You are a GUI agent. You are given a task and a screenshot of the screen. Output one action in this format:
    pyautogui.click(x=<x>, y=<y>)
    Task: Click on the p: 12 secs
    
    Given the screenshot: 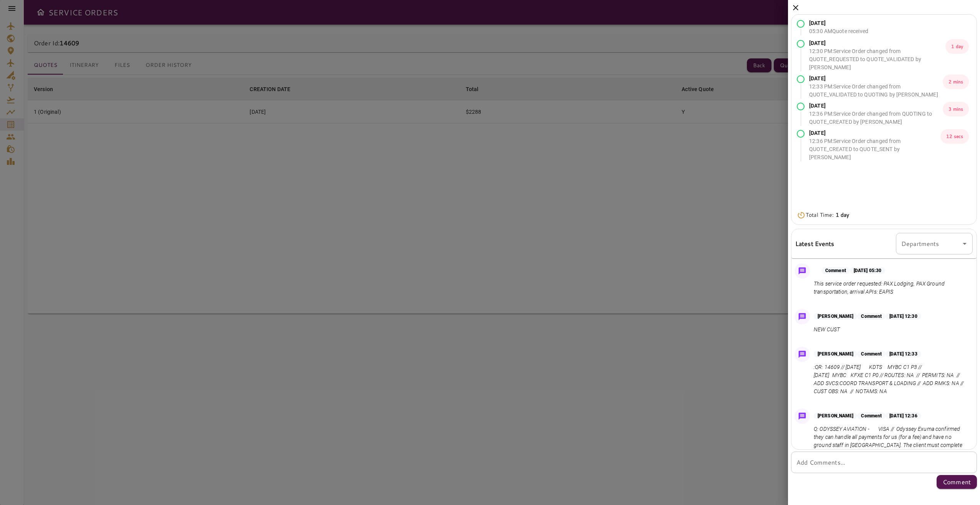 What is the action you would take?
    pyautogui.click(x=955, y=136)
    